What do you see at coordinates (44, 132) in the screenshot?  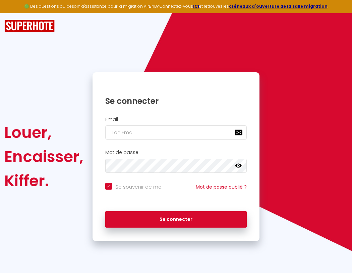 I see `div: Louer,` at bounding box center [44, 132].